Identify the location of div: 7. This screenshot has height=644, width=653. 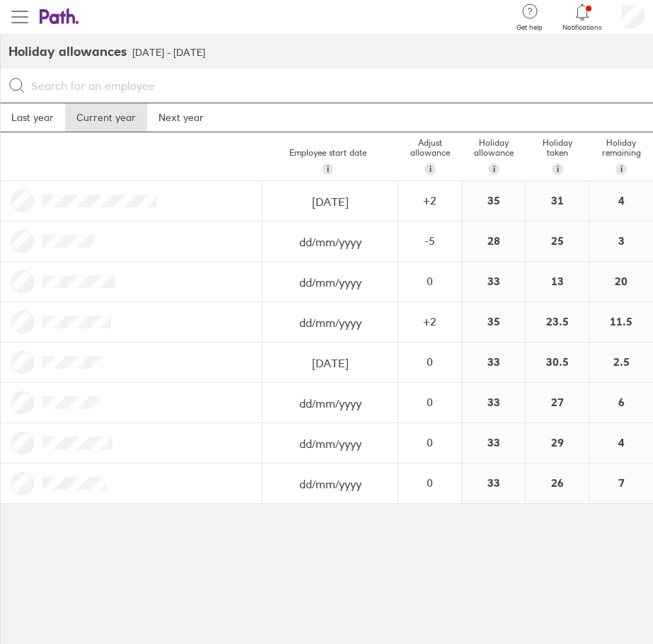
(621, 484).